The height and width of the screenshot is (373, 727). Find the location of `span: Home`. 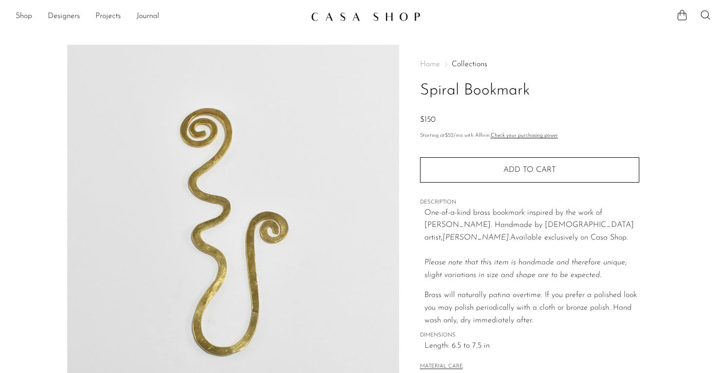

span: Home is located at coordinates (430, 64).